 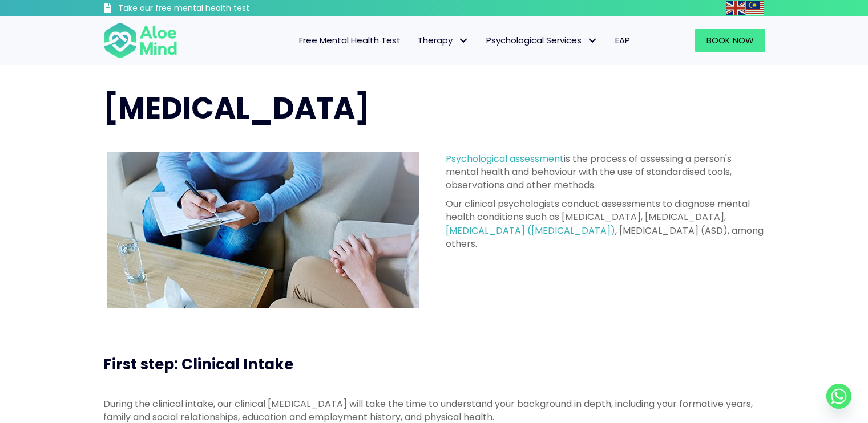 What do you see at coordinates (350, 40) in the screenshot?
I see `span: Free Mental Health Test` at bounding box center [350, 40].